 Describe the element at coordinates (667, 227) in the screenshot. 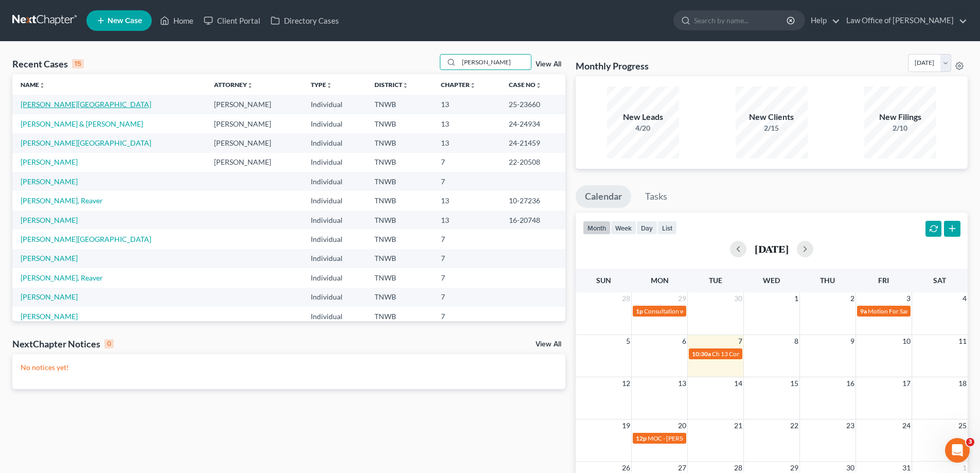

I see `button: list` at that location.